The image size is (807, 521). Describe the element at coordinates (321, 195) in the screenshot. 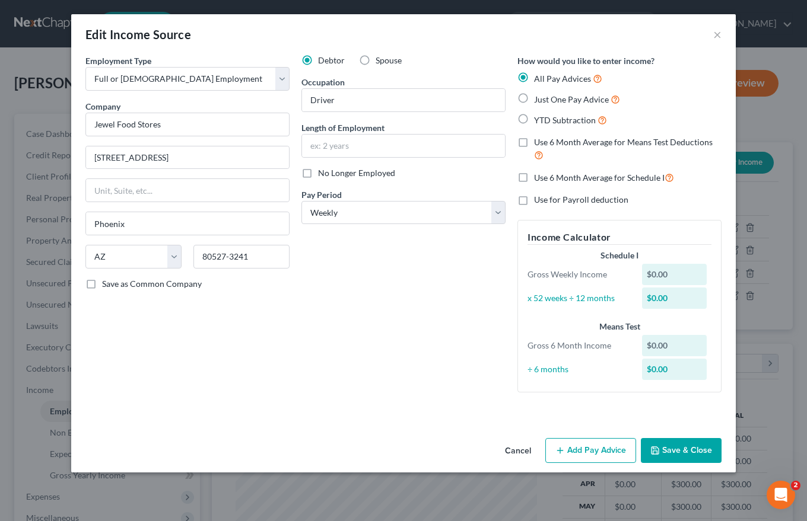

I see `span: Pay Period` at that location.